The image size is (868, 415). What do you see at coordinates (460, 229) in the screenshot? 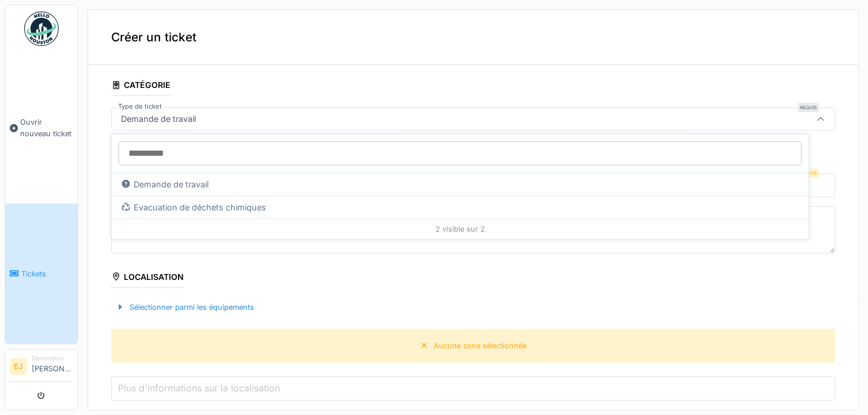
I see `div: 2 visible sur 2` at bounding box center [460, 229].